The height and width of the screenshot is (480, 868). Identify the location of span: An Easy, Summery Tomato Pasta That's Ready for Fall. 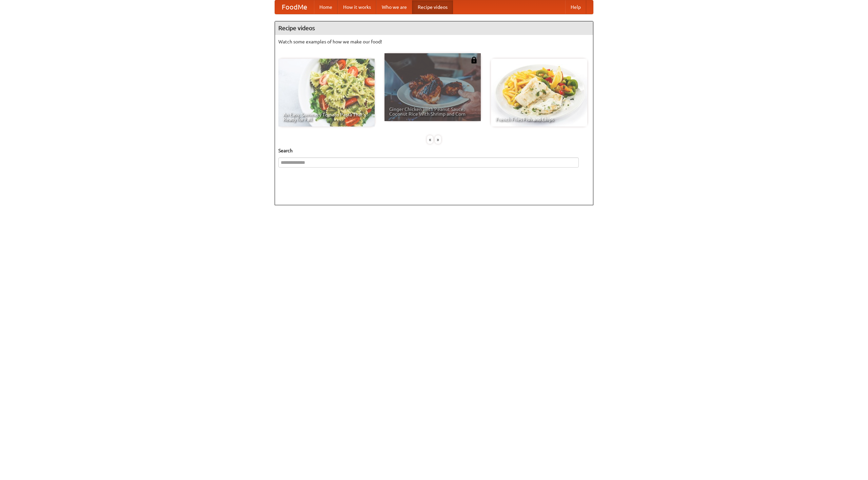
(327, 117).